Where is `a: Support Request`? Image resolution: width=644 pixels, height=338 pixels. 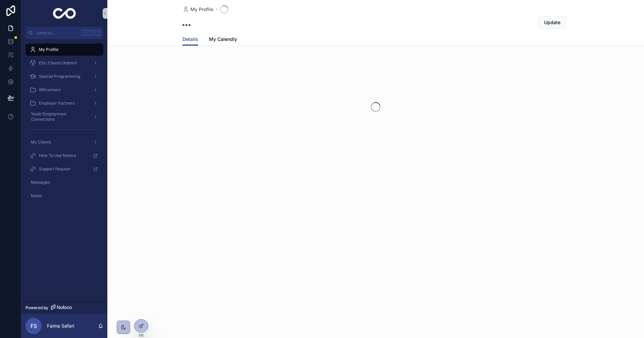
a: Support Request is located at coordinates (65, 169).